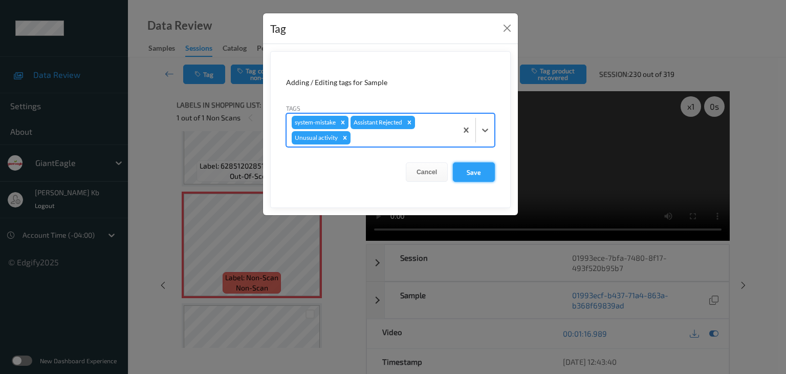  What do you see at coordinates (278, 29) in the screenshot?
I see `div: Tag` at bounding box center [278, 29].